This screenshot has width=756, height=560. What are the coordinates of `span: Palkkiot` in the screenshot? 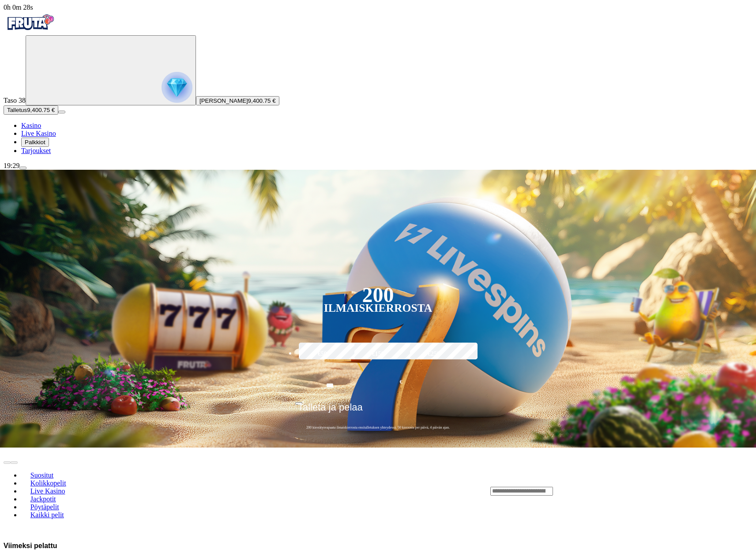 It's located at (35, 142).